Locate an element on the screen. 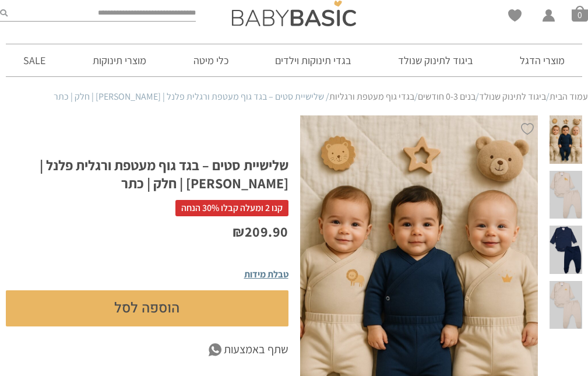  a: סל קניות0 is located at coordinates (580, 14).